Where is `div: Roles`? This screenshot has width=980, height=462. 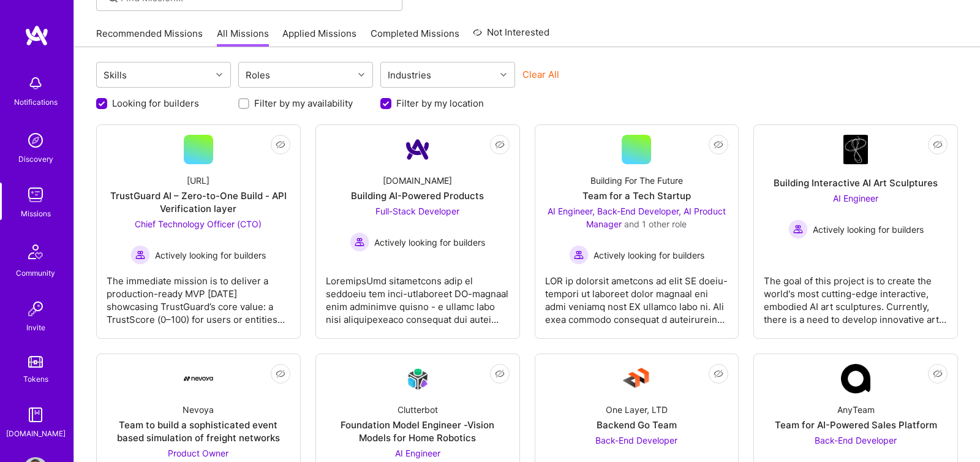
div: Roles is located at coordinates (258, 75).